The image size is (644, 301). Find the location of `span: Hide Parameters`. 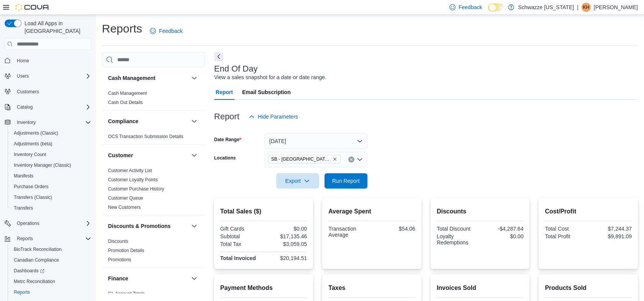

span: Hide Parameters is located at coordinates (278, 117).